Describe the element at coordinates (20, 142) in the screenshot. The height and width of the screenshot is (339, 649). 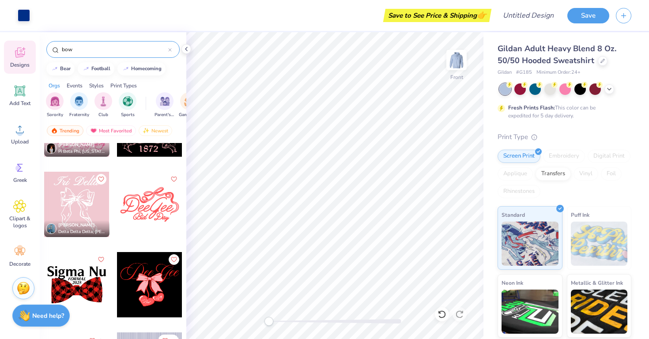
I see `span: Upload` at that location.